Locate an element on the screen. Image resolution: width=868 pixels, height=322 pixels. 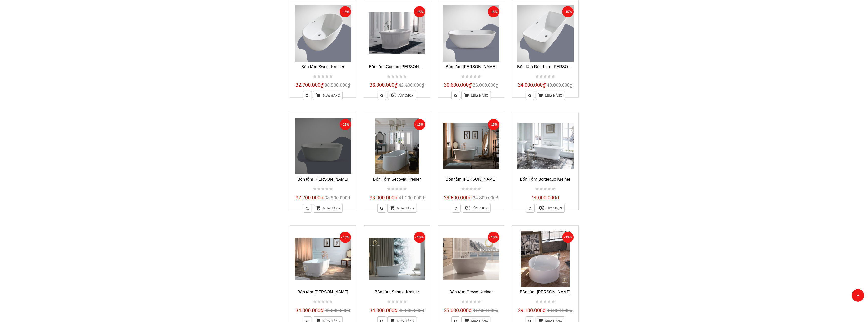
a: Bồn Tắm Bordeaux Kreiner is located at coordinates (546, 179).